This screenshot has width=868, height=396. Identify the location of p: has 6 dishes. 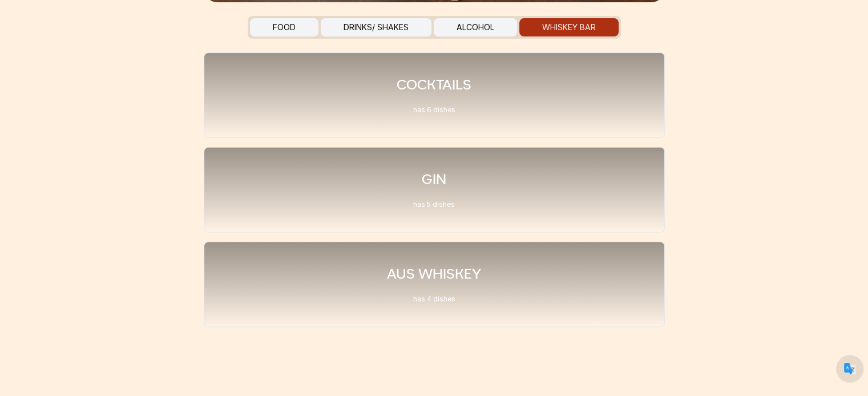
(433, 110).